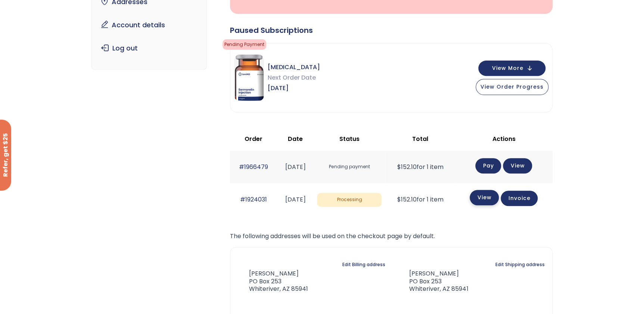 The image size is (644, 314). Describe the element at coordinates (294, 78) in the screenshot. I see `span: Next Order Date` at that location.